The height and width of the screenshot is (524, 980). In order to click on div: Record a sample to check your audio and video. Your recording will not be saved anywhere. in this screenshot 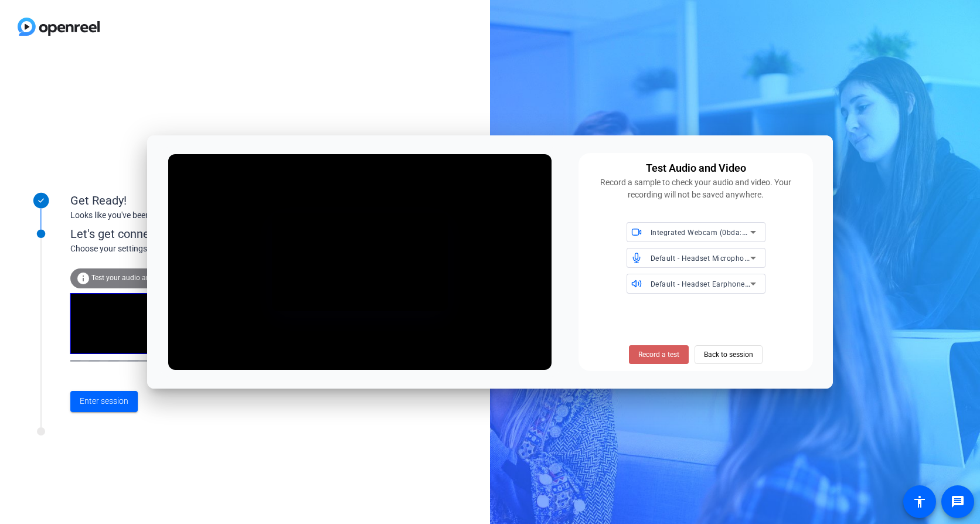, I will do `click(696, 189)`.